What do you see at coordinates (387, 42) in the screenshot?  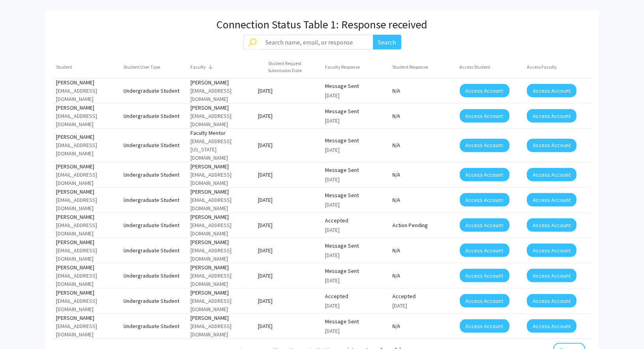 I see `button: Search` at bounding box center [387, 42].